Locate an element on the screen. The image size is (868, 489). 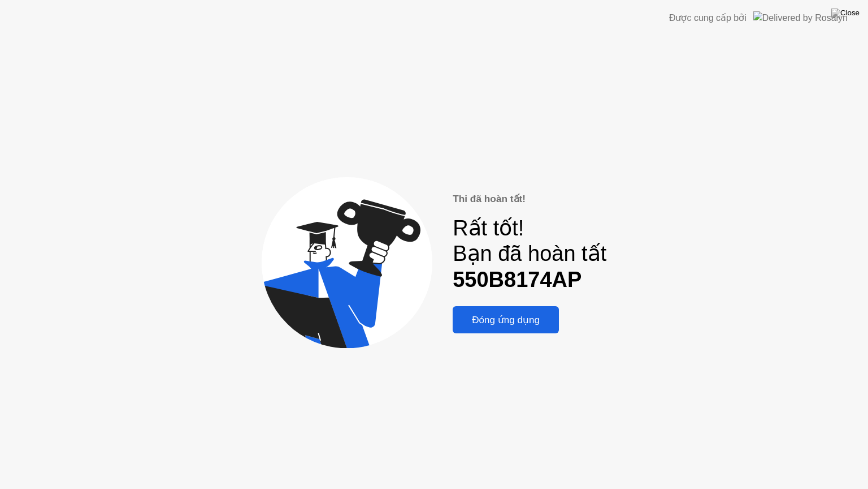
img: Close is located at coordinates (846, 13).